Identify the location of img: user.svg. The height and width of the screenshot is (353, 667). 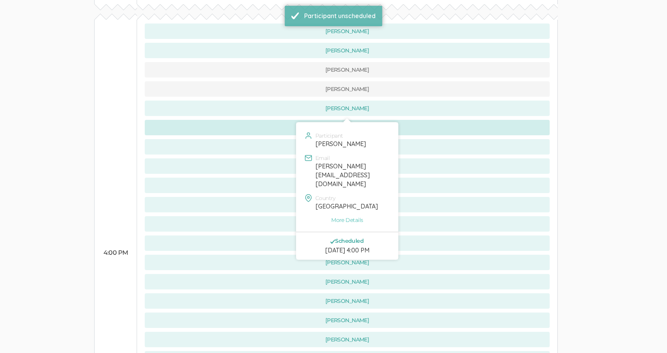
(308, 136).